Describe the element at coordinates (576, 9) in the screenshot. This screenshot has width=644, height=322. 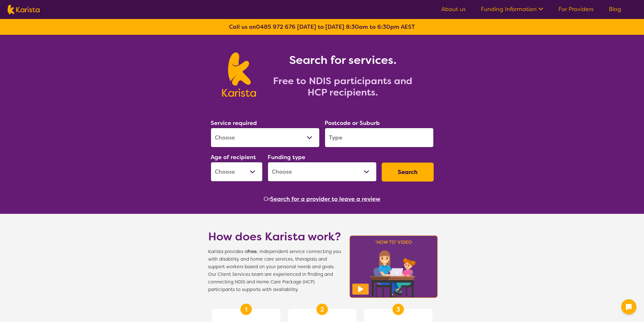
I see `a: For Providers` at that location.